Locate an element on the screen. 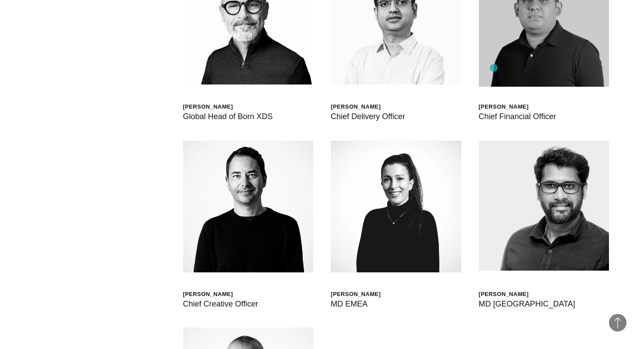 This screenshot has width=644, height=349. span: Back to Top is located at coordinates (617, 323).